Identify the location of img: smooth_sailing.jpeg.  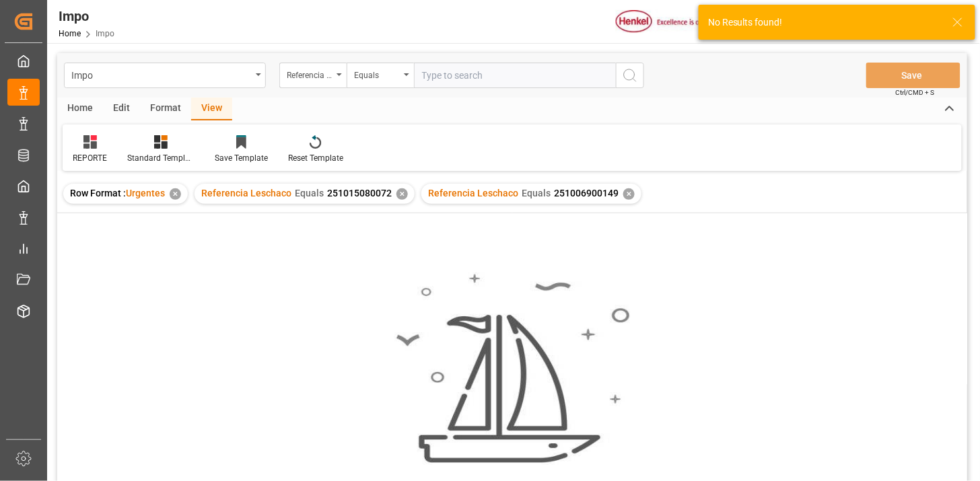
(512, 369).